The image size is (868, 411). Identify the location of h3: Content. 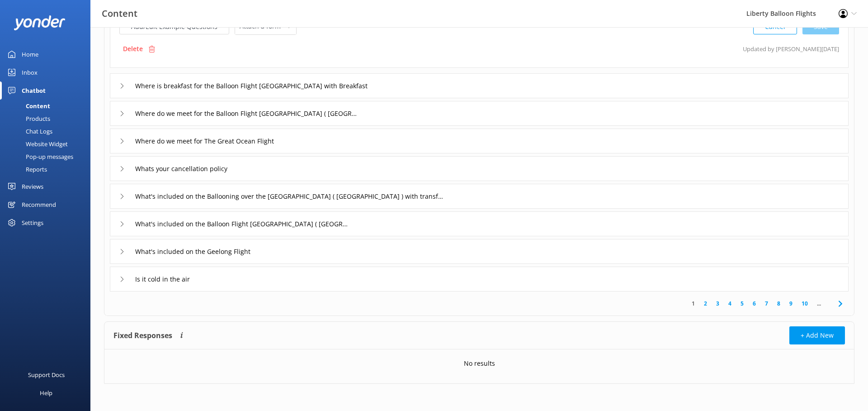
(119, 13).